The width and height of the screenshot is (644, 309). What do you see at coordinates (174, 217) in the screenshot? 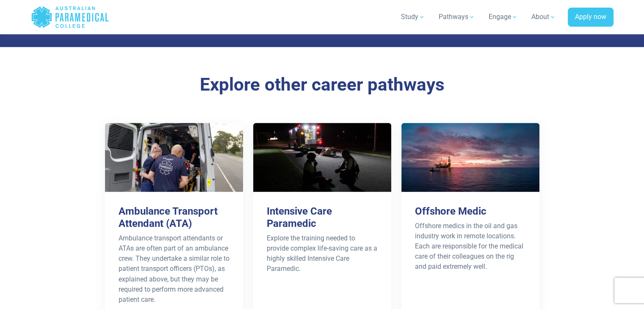
I see `h3: Ambulance Transport Attendant (ATA)` at bounding box center [174, 217].